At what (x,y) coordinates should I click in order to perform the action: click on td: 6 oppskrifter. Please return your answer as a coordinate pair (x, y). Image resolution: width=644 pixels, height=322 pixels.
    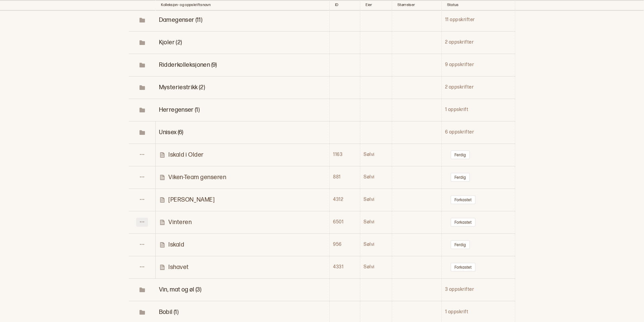
    Looking at the image, I should click on (478, 132).